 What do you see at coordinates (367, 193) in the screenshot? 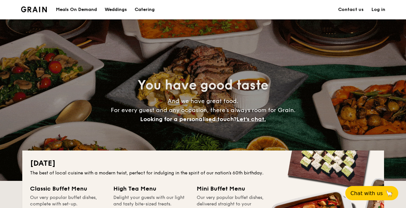
I see `span: Chat with us` at bounding box center [367, 193].